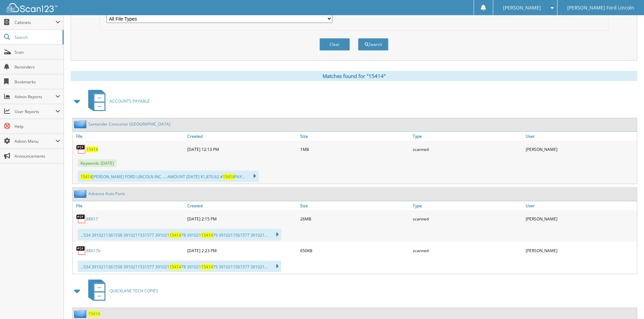 The image size is (644, 319). What do you see at coordinates (37, 67) in the screenshot?
I see `span: Reminders` at bounding box center [37, 67].